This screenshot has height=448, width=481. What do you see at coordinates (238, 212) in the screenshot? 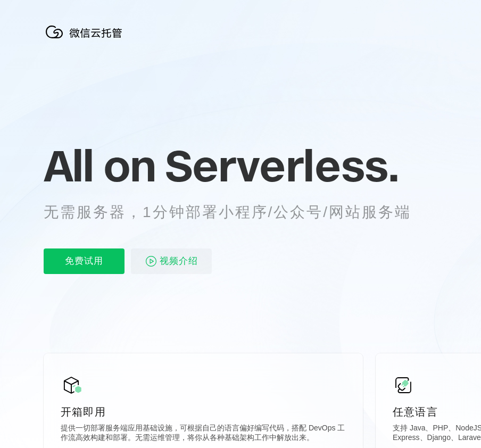
I see `p: 无需服务器，1分钟部署小程序/公众号/网站服务端` at bounding box center [238, 212].